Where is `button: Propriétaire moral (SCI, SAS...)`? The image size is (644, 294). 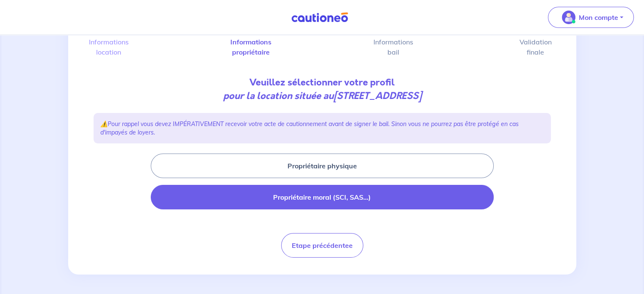 button: Propriétaire moral (SCI, SAS...) is located at coordinates (322, 197).